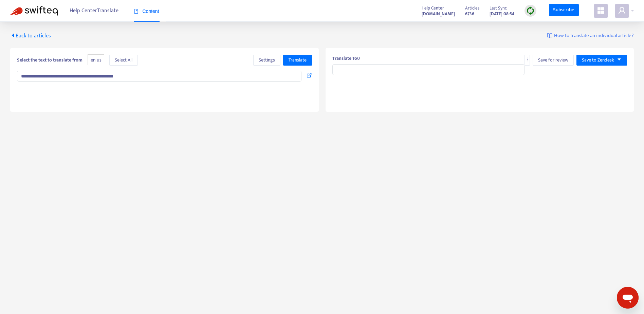 The width and height of the screenshot is (644, 314). Describe the element at coordinates (594, 36) in the screenshot. I see `span: How to translate an individual article?` at that location.